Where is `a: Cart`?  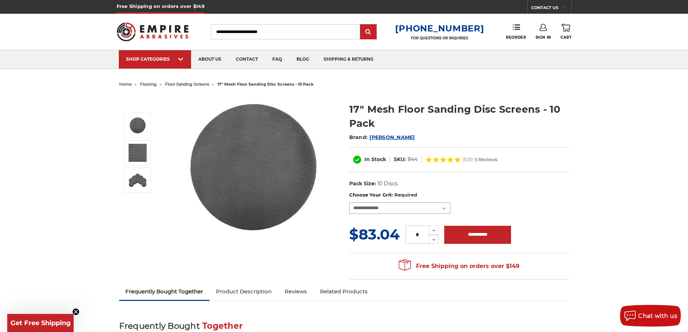 a: Cart is located at coordinates (566, 32).